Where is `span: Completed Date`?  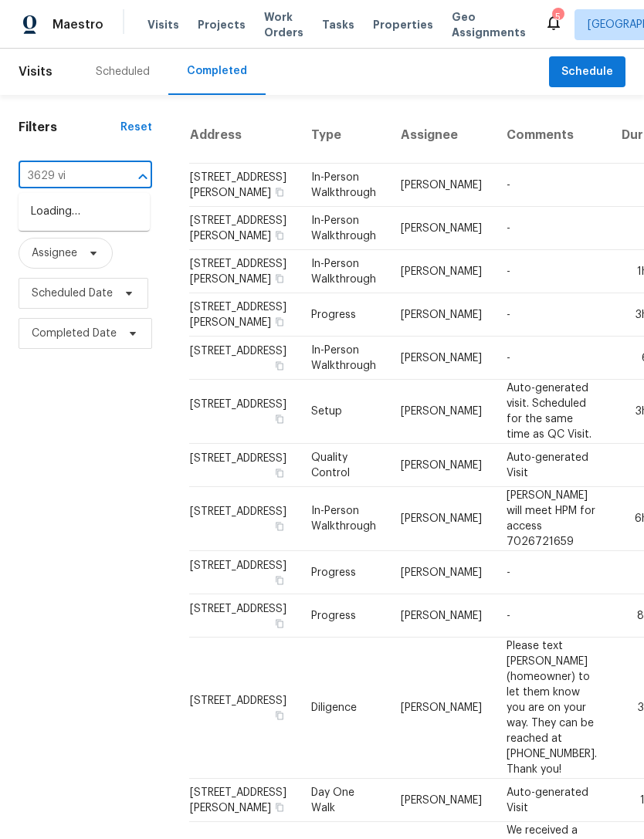
span: Completed Date is located at coordinates (74, 333).